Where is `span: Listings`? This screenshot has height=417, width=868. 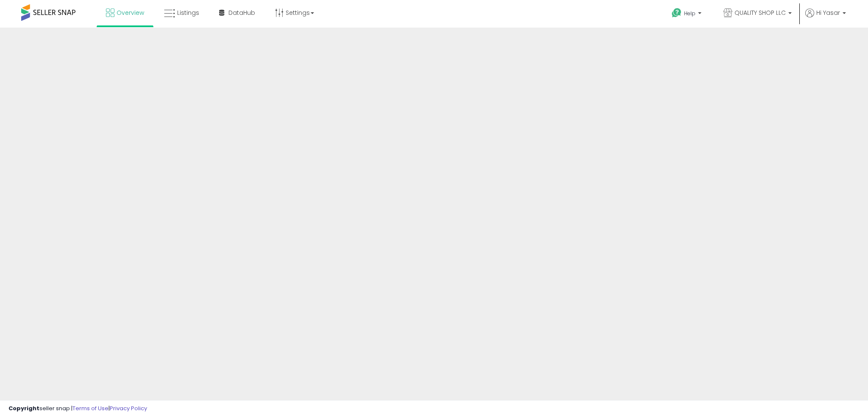
span: Listings is located at coordinates (188, 13).